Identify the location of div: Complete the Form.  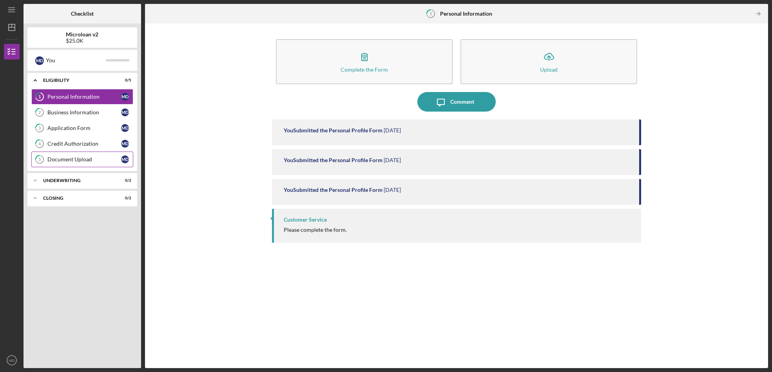
(364, 69).